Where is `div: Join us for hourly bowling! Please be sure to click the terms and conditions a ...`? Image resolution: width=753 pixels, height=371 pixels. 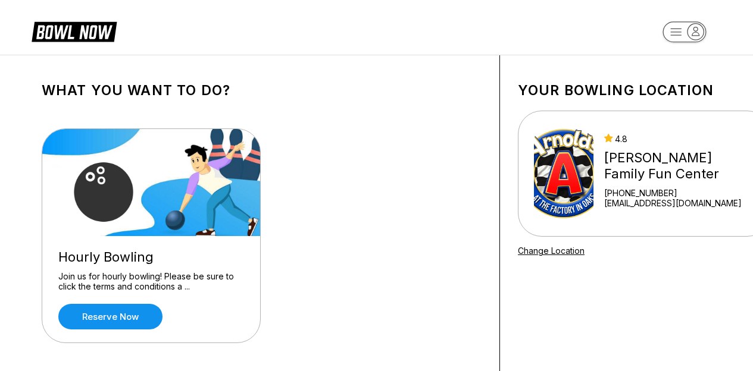 div: Join us for hourly bowling! Please be sure to click the terms and conditions a ... is located at coordinates (151, 282).